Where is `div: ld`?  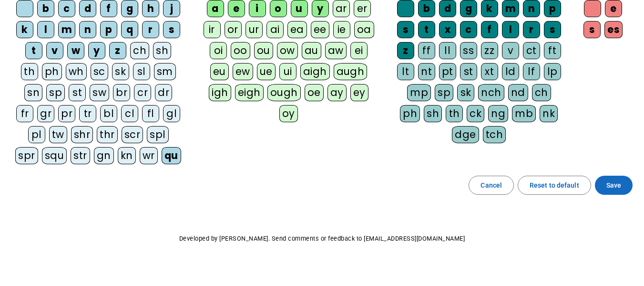 div: ld is located at coordinates (511, 71).